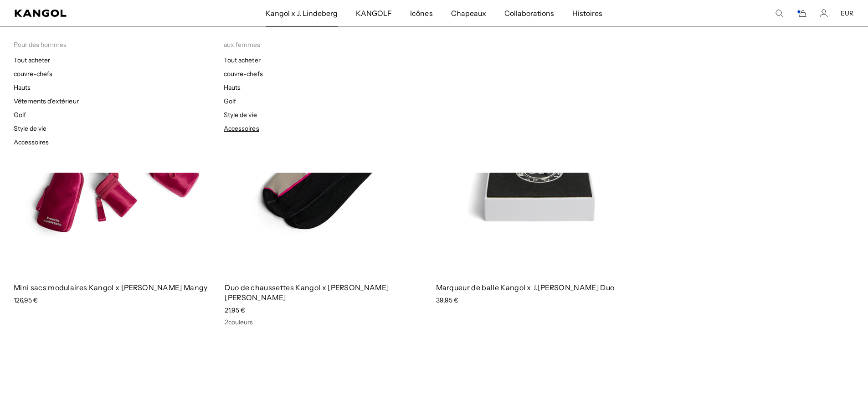  What do you see at coordinates (802, 13) in the screenshot?
I see `button: Panier` at bounding box center [802, 13].